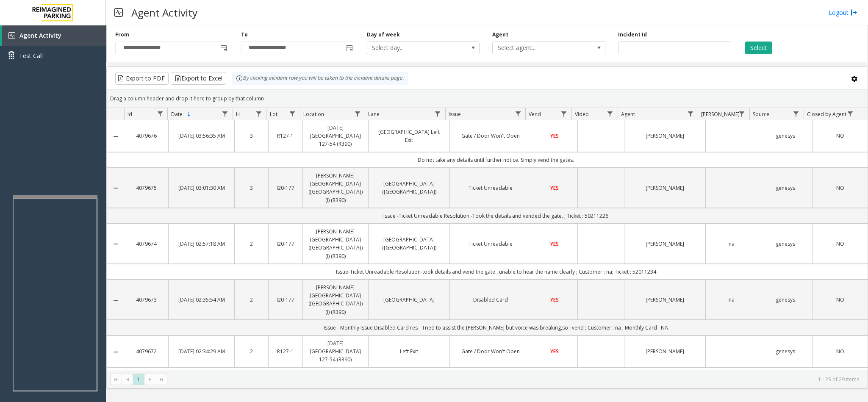  Describe the element at coordinates (146, 244) in the screenshot. I see `a: 4079674` at that location.